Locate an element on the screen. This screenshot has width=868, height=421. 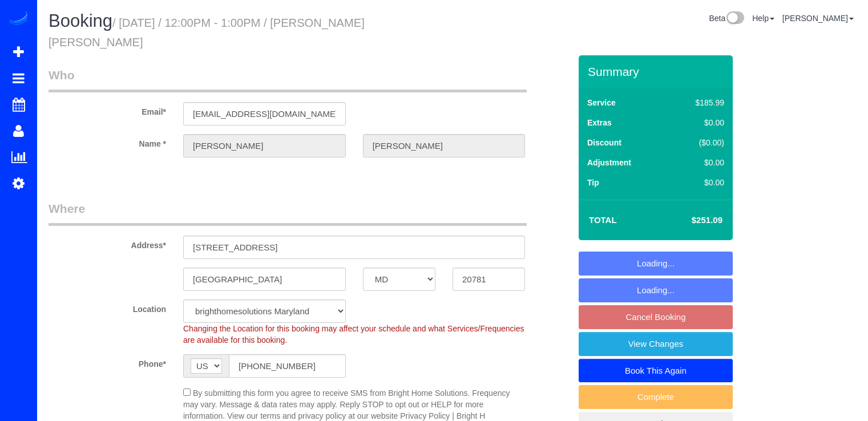
h4: $251.09 is located at coordinates (690, 220).